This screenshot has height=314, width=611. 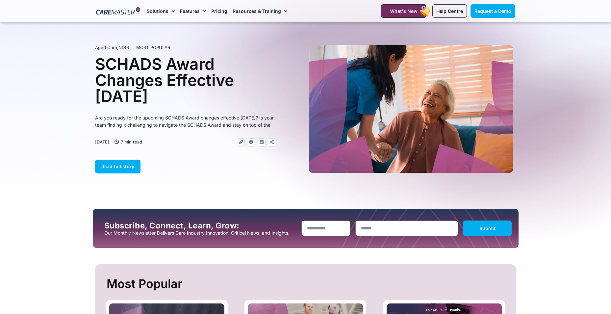 What do you see at coordinates (307, 284) in the screenshot?
I see `h2: Most Popular` at bounding box center [307, 284].